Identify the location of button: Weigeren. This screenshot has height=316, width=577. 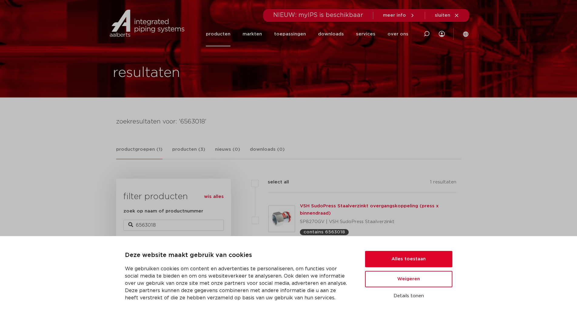
(409, 280).